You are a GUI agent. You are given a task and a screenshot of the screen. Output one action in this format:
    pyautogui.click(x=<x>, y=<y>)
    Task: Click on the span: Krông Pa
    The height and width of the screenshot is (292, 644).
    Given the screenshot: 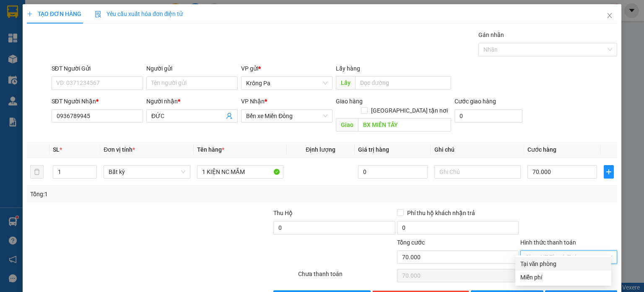 What is the action you would take?
    pyautogui.click(x=287, y=83)
    